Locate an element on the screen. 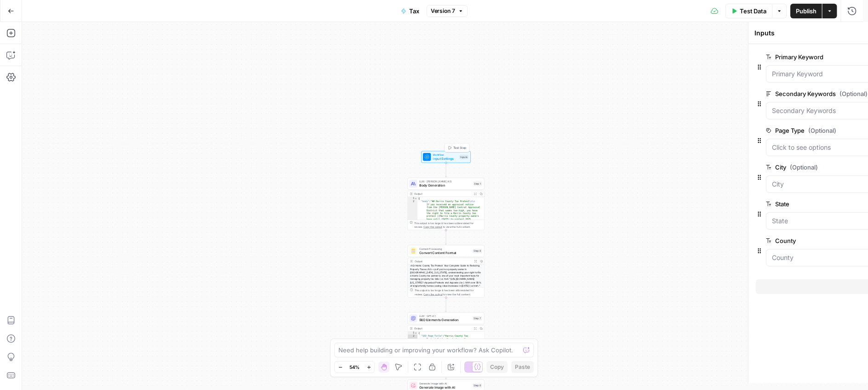 This screenshot has width=868, height=390. img: o3r9yhbrn24ooq0tey3lueqptmfj is located at coordinates (413, 251).